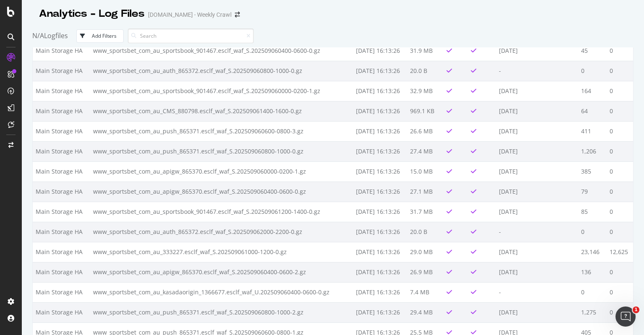  I want to click on td: www_sportsbet_com_au_sportsbook_901467.esclf_waf_S.202509060400-0600-0.gz, so click(222, 51).